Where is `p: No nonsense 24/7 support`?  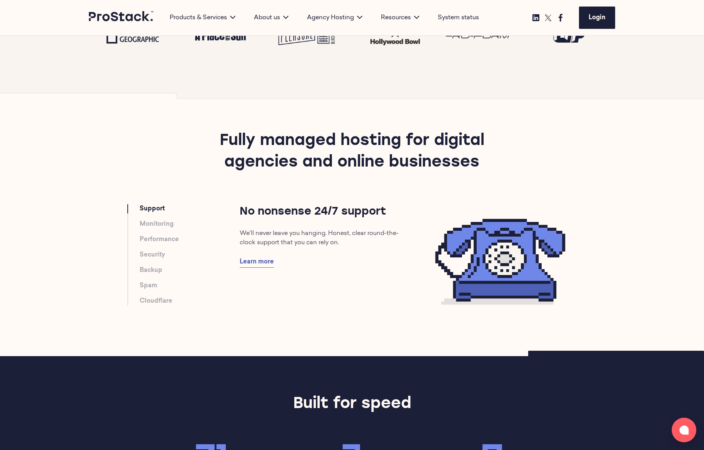
p: No nonsense 24/7 support is located at coordinates (324, 212).